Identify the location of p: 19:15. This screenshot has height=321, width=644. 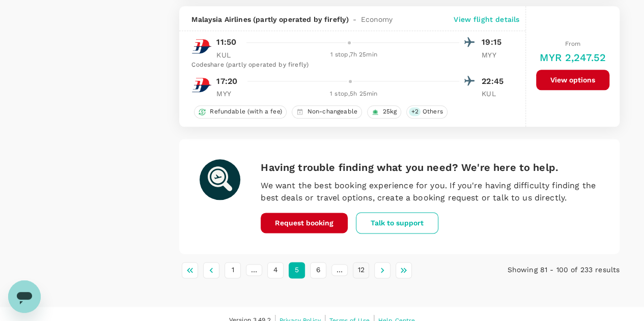
(495, 42).